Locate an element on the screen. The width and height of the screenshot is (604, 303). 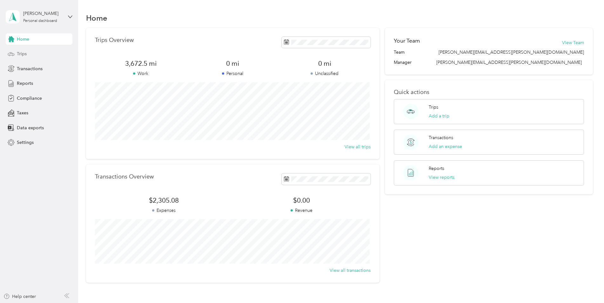
p: Trips Overview is located at coordinates (114, 40).